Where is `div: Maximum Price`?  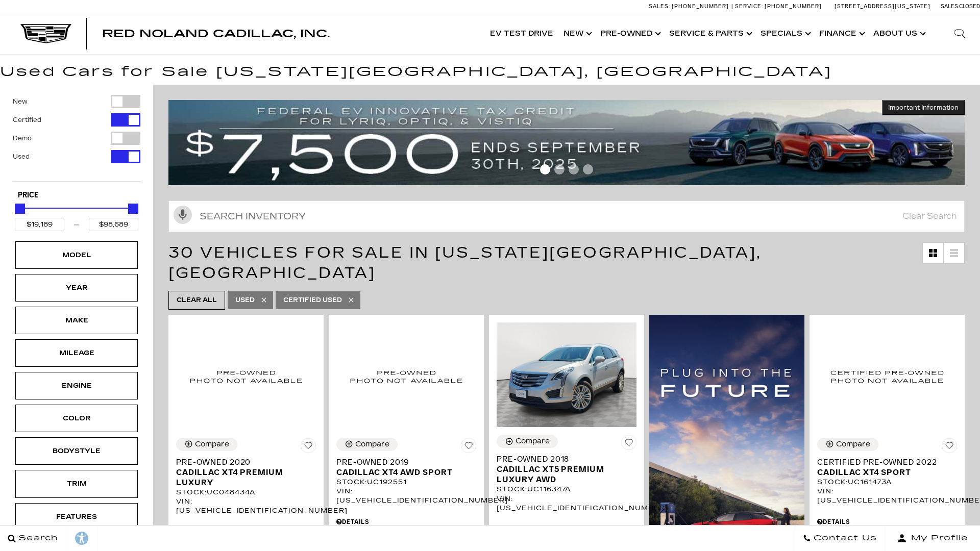 div: Maximum Price is located at coordinates (133, 209).